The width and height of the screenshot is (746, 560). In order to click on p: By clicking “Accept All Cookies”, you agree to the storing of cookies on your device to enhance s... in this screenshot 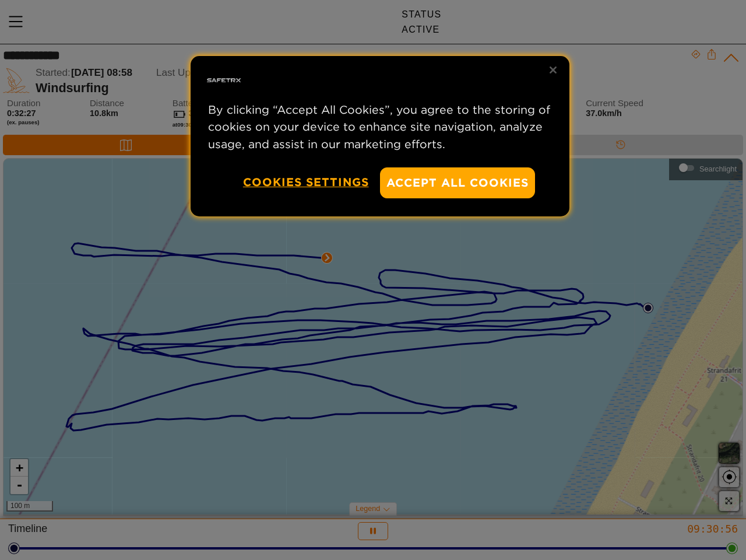, I will do `click(380, 127)`.